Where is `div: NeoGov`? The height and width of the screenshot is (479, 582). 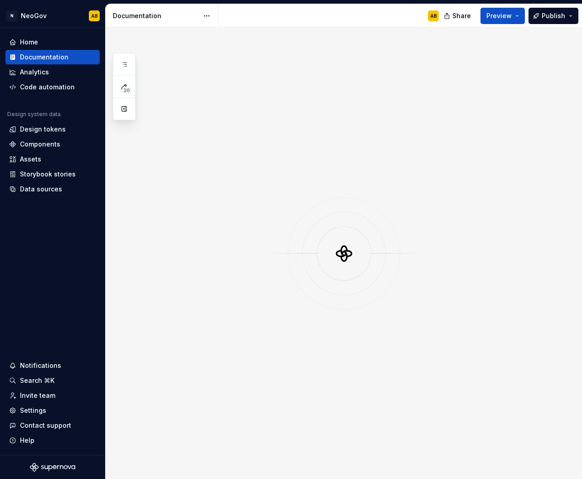
div: NeoGov is located at coordinates (34, 16).